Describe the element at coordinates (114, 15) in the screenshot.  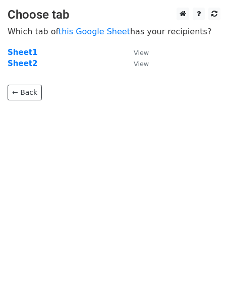
I see `h3: Choose tab` at that location.